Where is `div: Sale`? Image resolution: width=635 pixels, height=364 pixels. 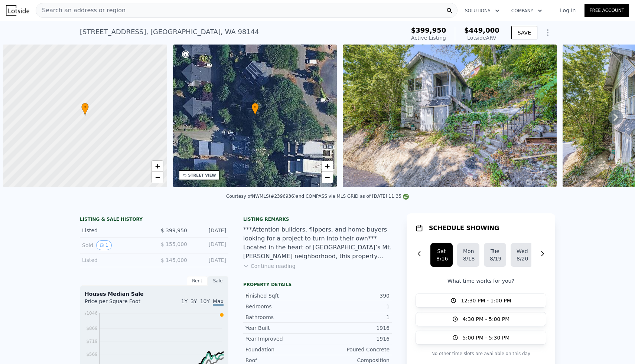
div: Sale is located at coordinates (218, 281).